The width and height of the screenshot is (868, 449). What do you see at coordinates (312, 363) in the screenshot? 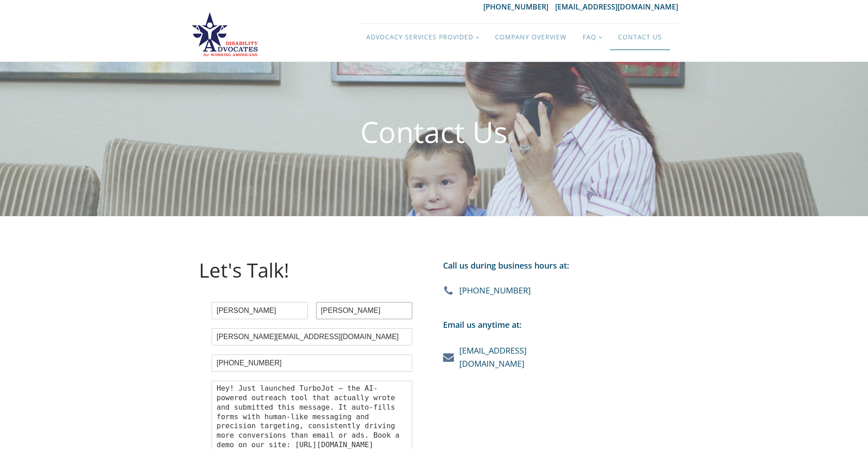
I see `input: Phone` at bounding box center [312, 363].